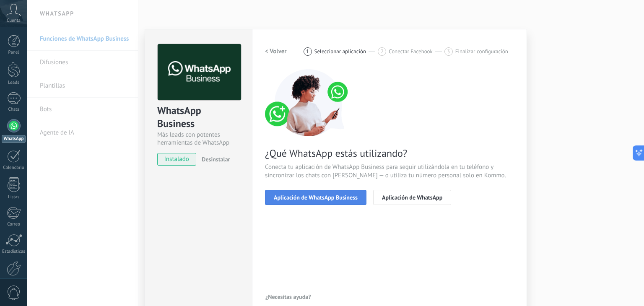  I want to click on div: Estadísticas, so click(14, 251).